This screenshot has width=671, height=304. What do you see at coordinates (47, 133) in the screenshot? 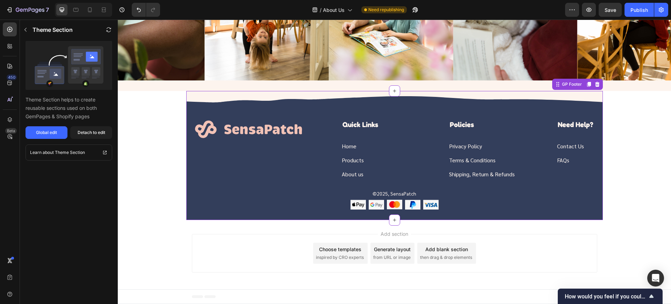
I see `div: Global edit` at bounding box center [47, 133].